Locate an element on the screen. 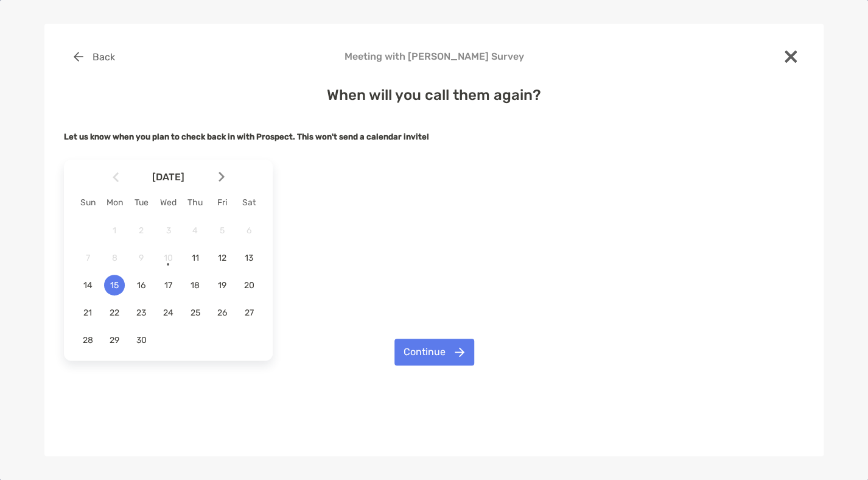 The image size is (868, 480). span: 1 is located at coordinates (114, 230).